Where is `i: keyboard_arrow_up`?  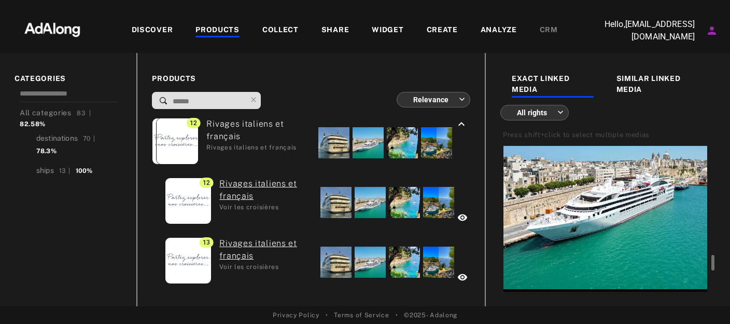
i: keyboard_arrow_up is located at coordinates (462, 124).